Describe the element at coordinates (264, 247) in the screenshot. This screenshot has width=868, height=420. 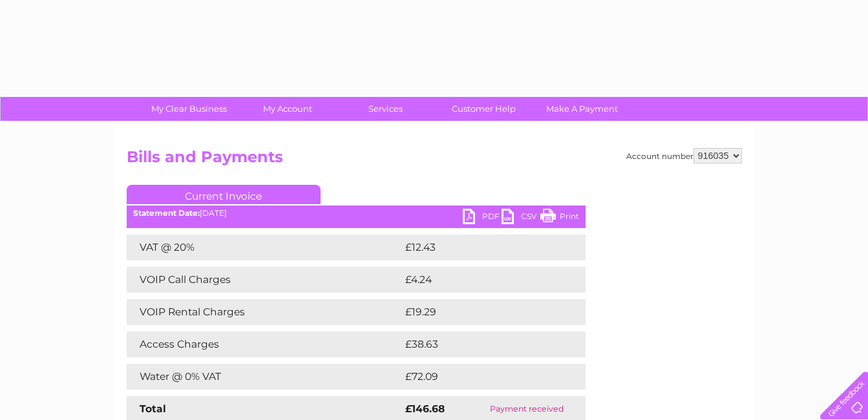
I see `td: VAT @ 20%` at that location.